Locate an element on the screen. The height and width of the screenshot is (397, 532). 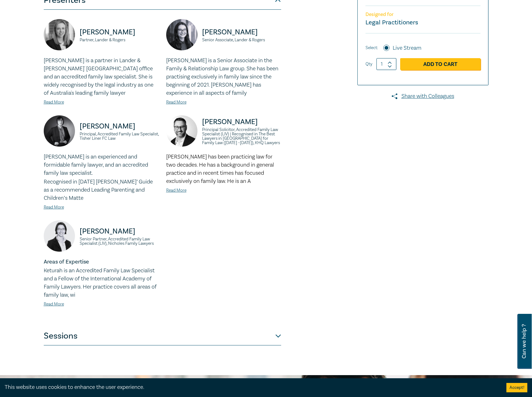
button: Sessions is located at coordinates (163, 336).